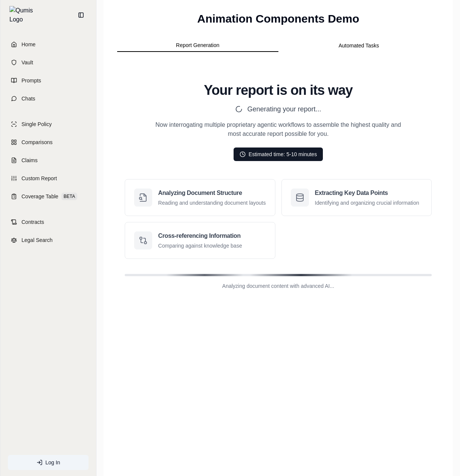  Describe the element at coordinates (23, 15) in the screenshot. I see `img: Qumis Logo` at that location.